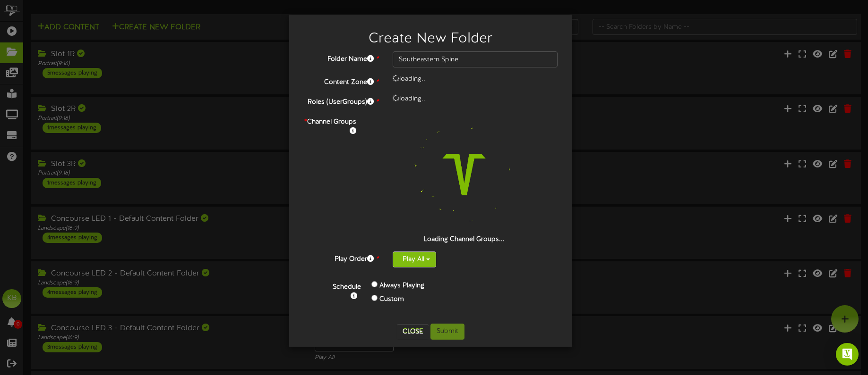  What do you see at coordinates (412, 332) in the screenshot?
I see `button: Close` at bounding box center [412, 332].